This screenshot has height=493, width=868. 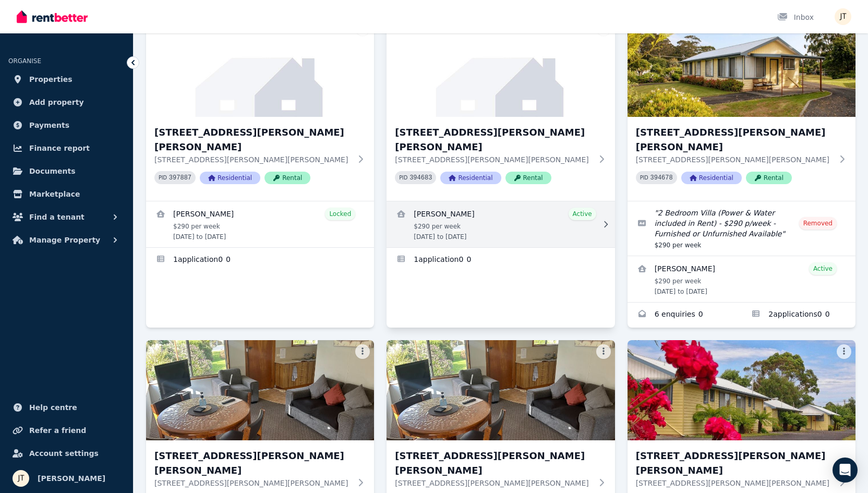 I want to click on a: Marketplace, so click(x=67, y=194).